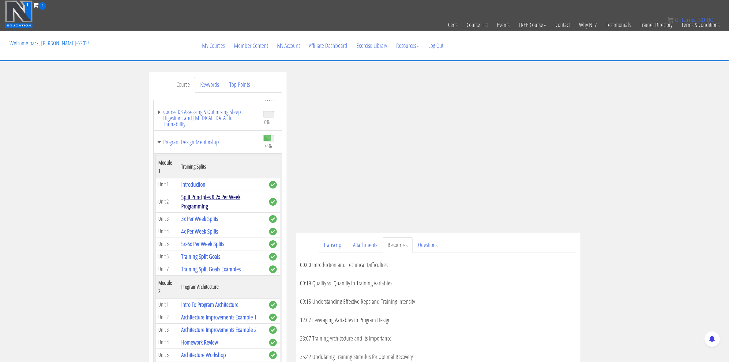  I want to click on a: Why N1?, so click(588, 25).